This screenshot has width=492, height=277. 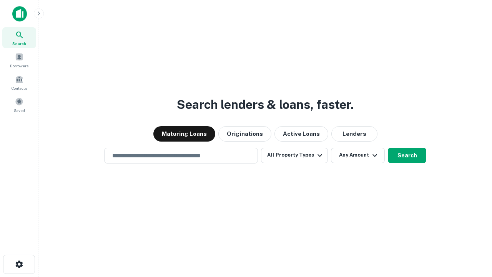 What do you see at coordinates (265, 105) in the screenshot?
I see `h3: Search lenders & loans, faster.` at bounding box center [265, 105].